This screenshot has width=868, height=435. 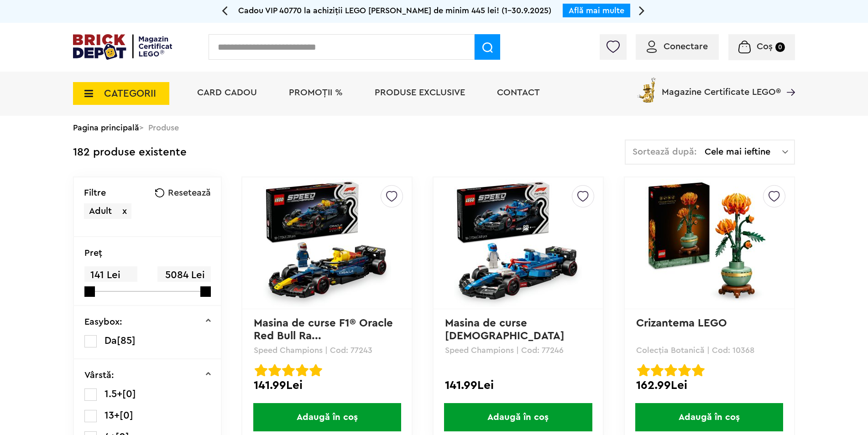 What do you see at coordinates (709, 350) in the screenshot?
I see `p: Colecția Botanică | Cod: 10368` at bounding box center [709, 350].